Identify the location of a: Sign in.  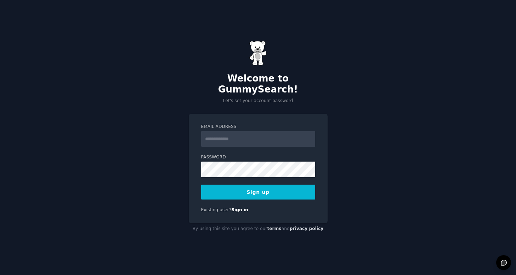
(240, 210).